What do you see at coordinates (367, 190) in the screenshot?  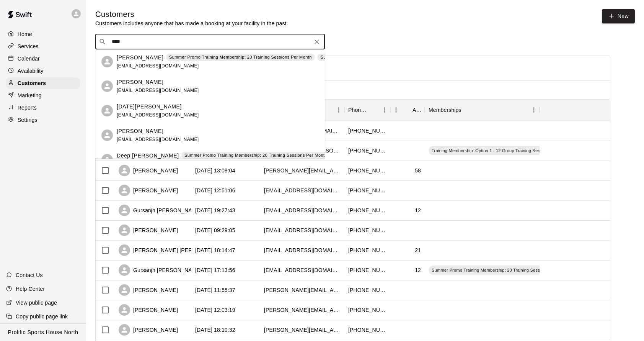 I see `div: +14039706000` at bounding box center [367, 190].